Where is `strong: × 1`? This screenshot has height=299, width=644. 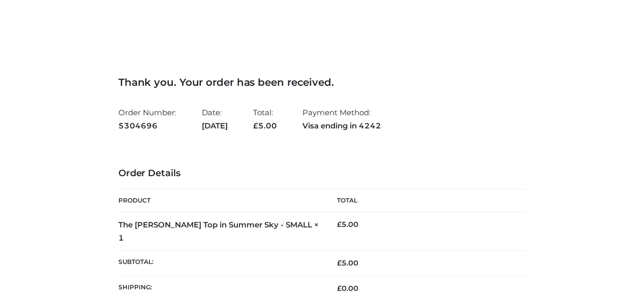
strong: × 1 is located at coordinates (219, 231).